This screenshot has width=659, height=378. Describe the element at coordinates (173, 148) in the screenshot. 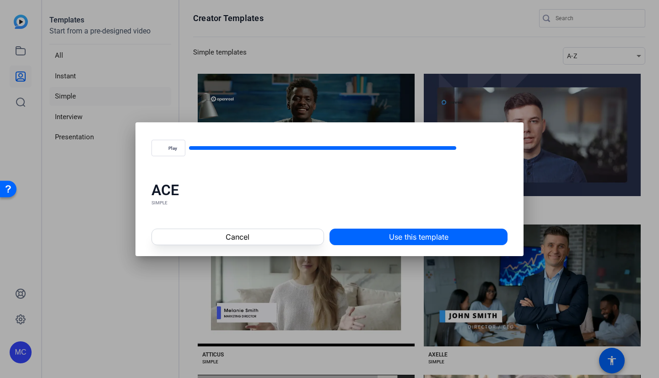

I see `span: Play` at that location.